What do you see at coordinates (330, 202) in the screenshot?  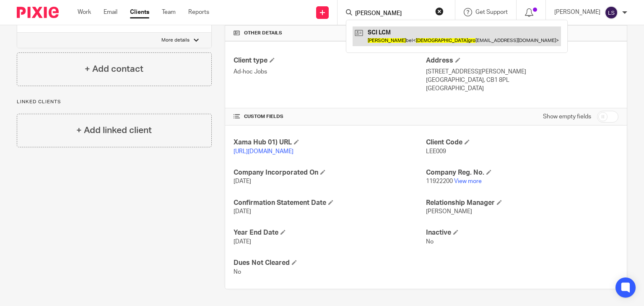 I see `h4: Confirmation Statement Date` at bounding box center [330, 202].